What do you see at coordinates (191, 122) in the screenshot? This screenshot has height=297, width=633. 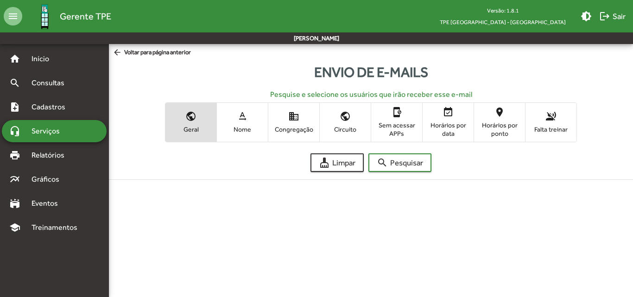 I see `button: Geral` at bounding box center [191, 122].